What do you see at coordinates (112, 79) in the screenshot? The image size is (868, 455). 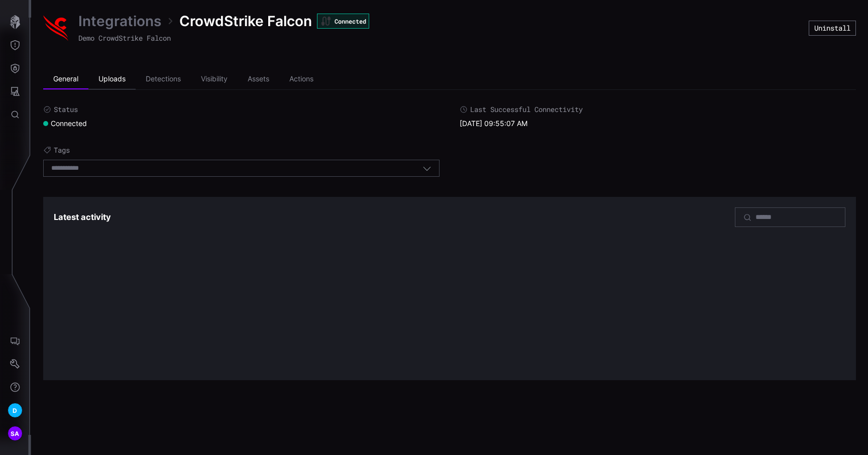 I see `li: Uploads` at bounding box center [112, 79].